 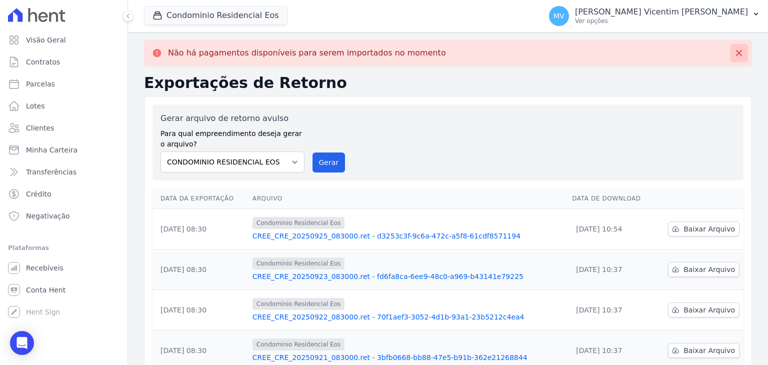 I want to click on span: Contratos, so click(x=43, y=62).